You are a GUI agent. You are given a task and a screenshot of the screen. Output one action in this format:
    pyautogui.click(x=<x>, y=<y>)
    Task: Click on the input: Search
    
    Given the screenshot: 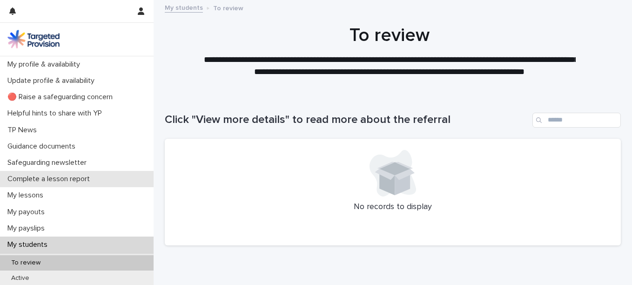 What is the action you would take?
    pyautogui.click(x=577, y=120)
    